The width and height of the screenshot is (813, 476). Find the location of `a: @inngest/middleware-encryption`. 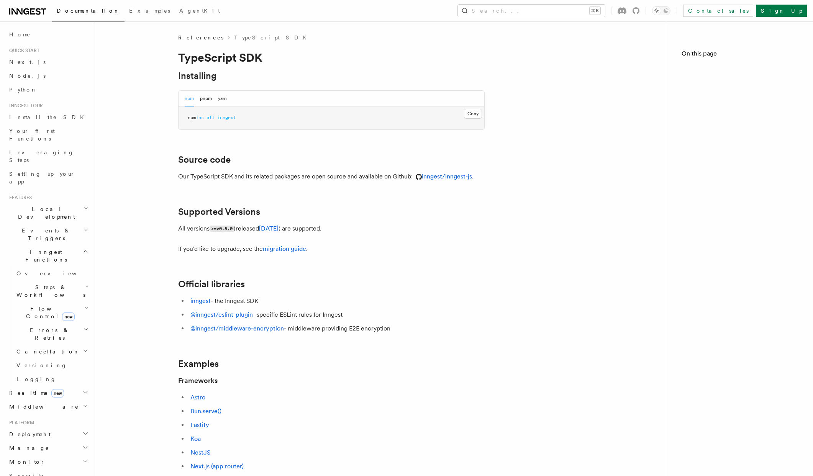

a: @inngest/middleware-encryption is located at coordinates (237, 328).